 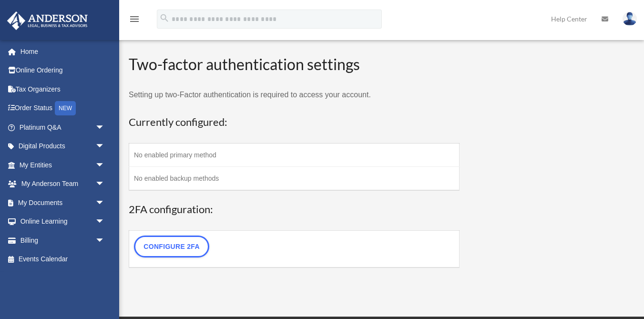 I want to click on p: Setting up two-Factor authentication is required to access your account., so click(x=294, y=95).